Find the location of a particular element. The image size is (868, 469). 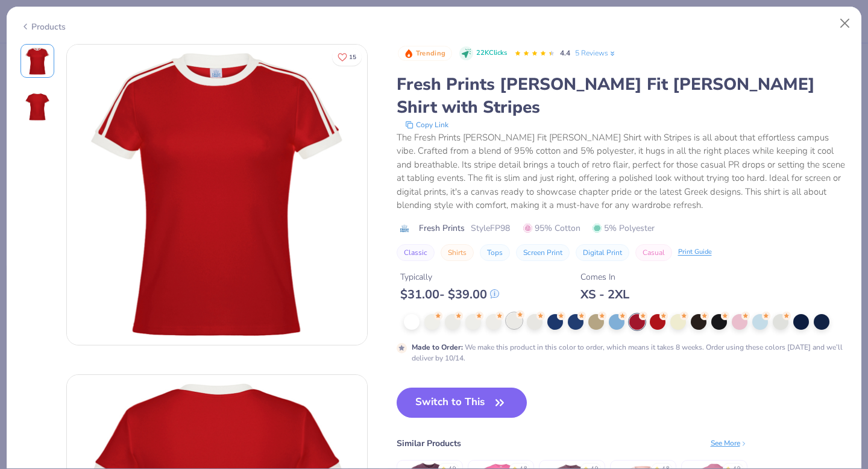

div: XS - 2XL is located at coordinates (604, 294).